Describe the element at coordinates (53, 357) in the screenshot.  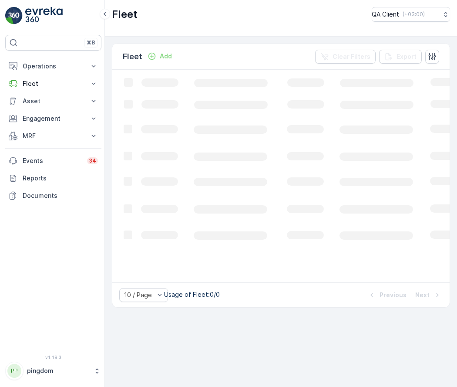
I see `span: v 1.49.3` at that location.